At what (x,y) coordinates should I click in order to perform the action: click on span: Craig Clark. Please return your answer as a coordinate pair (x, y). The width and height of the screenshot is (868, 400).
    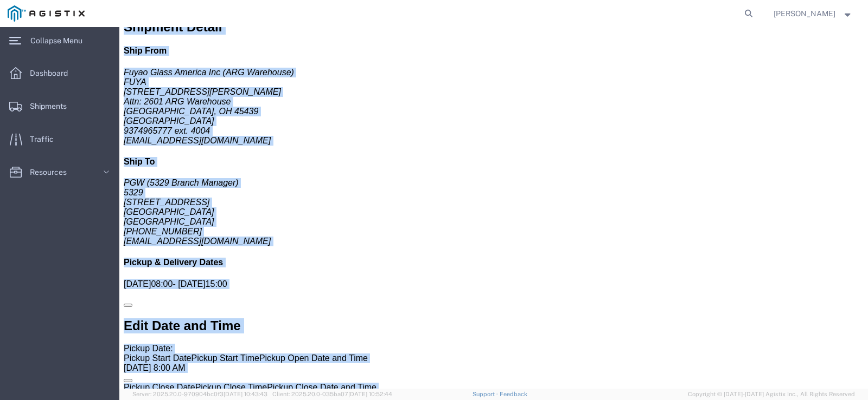
    Looking at the image, I should click on (805, 14).